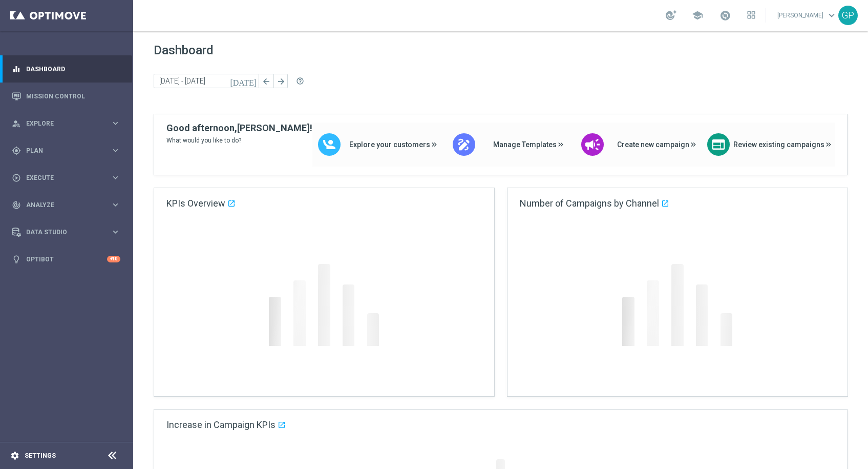 This screenshot has height=469, width=868. I want to click on div: Data Studio keyboard_arrow_right, so click(66, 232).